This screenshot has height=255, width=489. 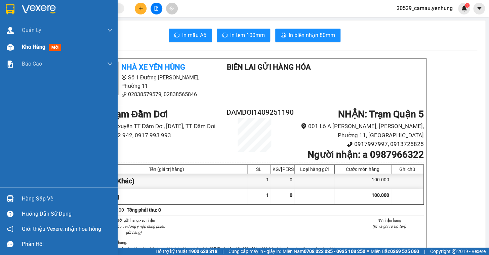 I want to click on div: Tên (giá trị hàng), so click(x=166, y=169).